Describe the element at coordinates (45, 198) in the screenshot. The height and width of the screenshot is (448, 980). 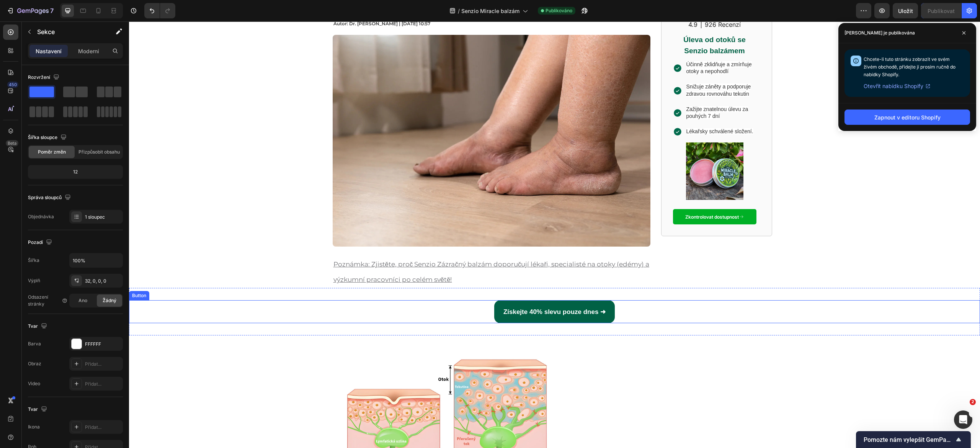
I see `font: Správa sloupců` at that location.